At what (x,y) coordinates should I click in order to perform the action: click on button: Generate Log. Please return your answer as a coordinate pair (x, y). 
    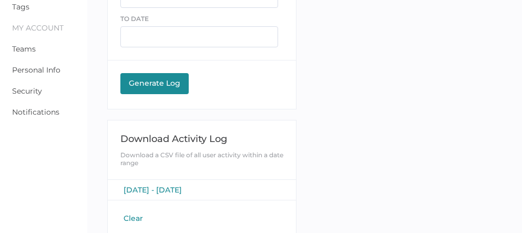
    Looking at the image, I should click on (155, 84).